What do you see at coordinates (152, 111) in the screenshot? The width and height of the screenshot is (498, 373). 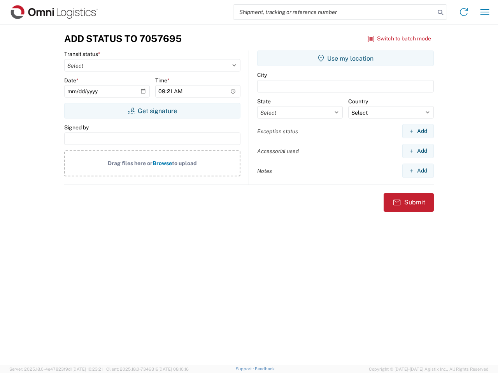 I see `button: Get signature` at bounding box center [152, 111].